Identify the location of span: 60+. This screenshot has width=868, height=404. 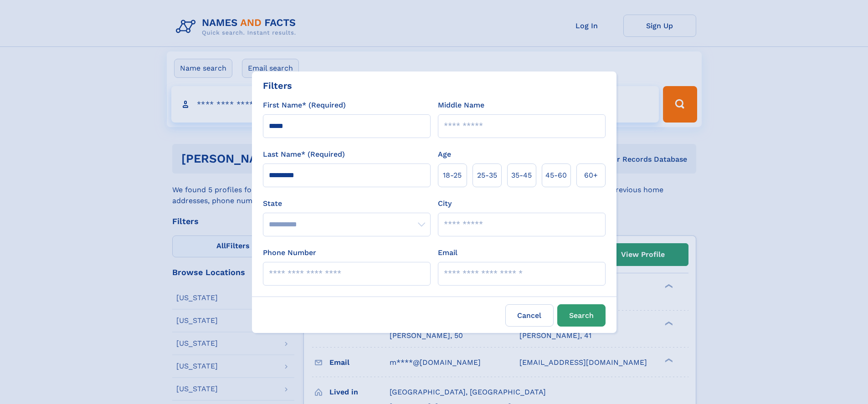
(591, 175).